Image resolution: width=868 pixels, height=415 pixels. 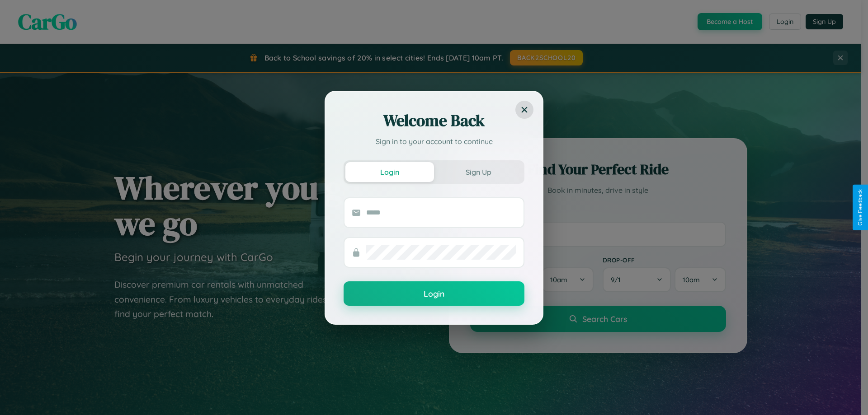 What do you see at coordinates (434, 121) in the screenshot?
I see `h2: Welcome Back` at bounding box center [434, 121].